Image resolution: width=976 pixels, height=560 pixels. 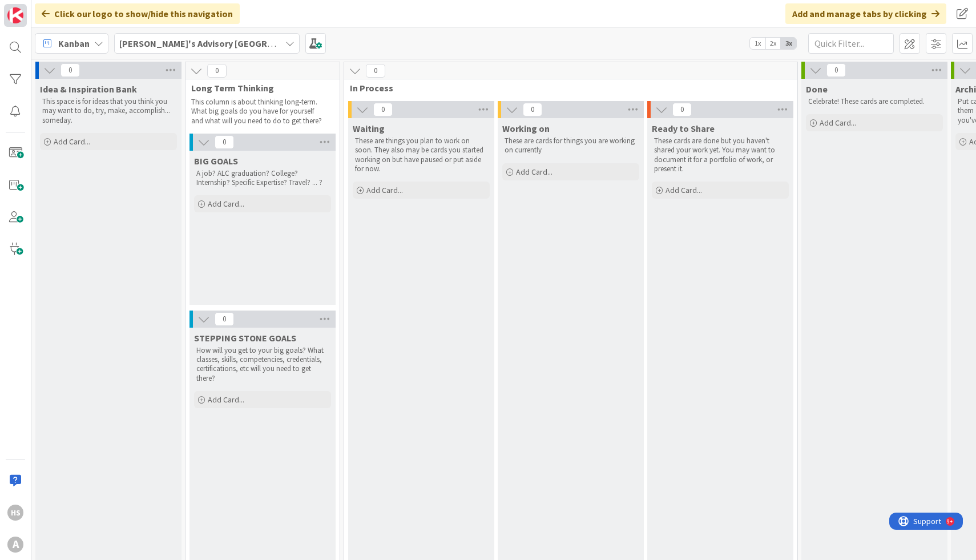 I want to click on span: Done, so click(x=817, y=89).